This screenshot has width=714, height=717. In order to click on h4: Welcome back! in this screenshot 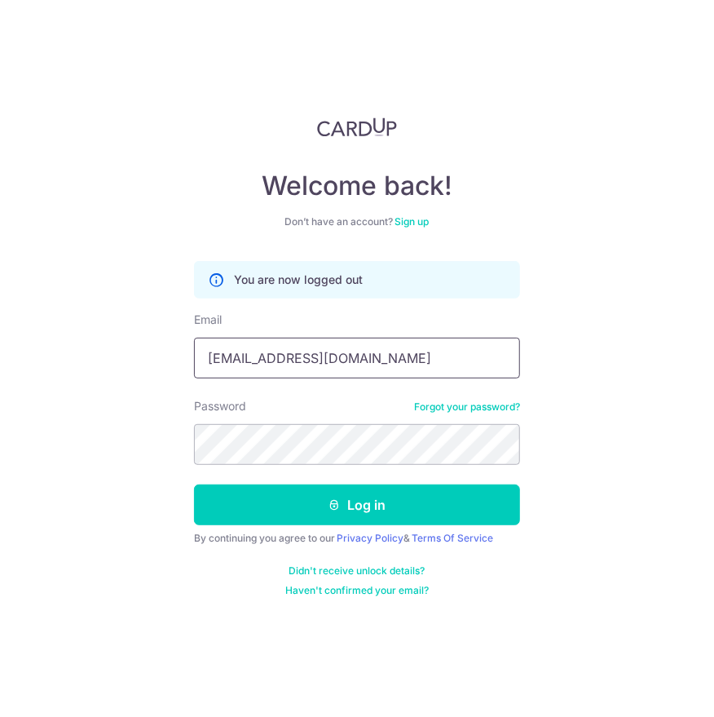, I will do `click(357, 186)`.